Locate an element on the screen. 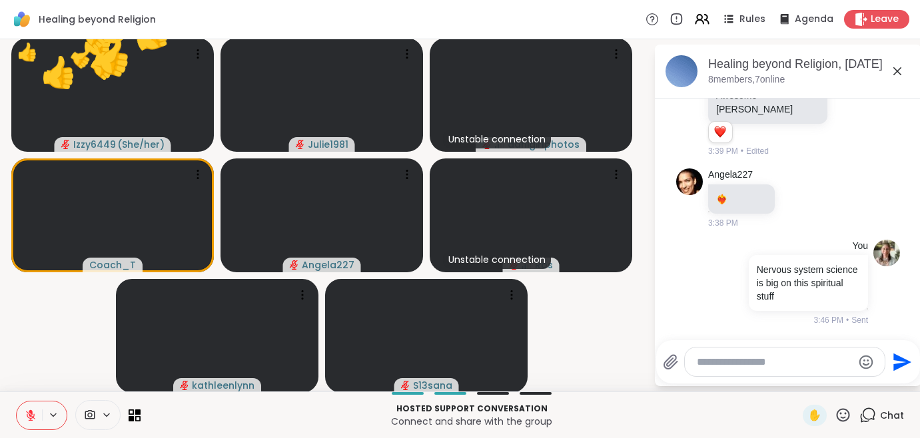 This screenshot has width=920, height=438. span: 3:38 PM is located at coordinates (723, 223).